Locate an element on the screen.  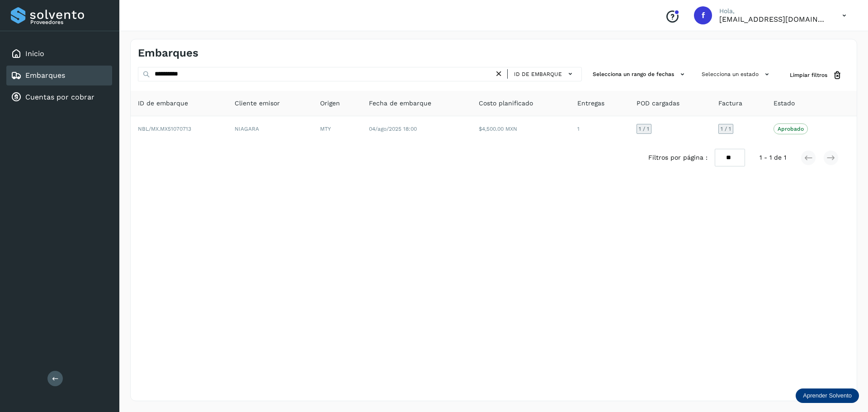
span: Limpiar filtros is located at coordinates (808, 75).